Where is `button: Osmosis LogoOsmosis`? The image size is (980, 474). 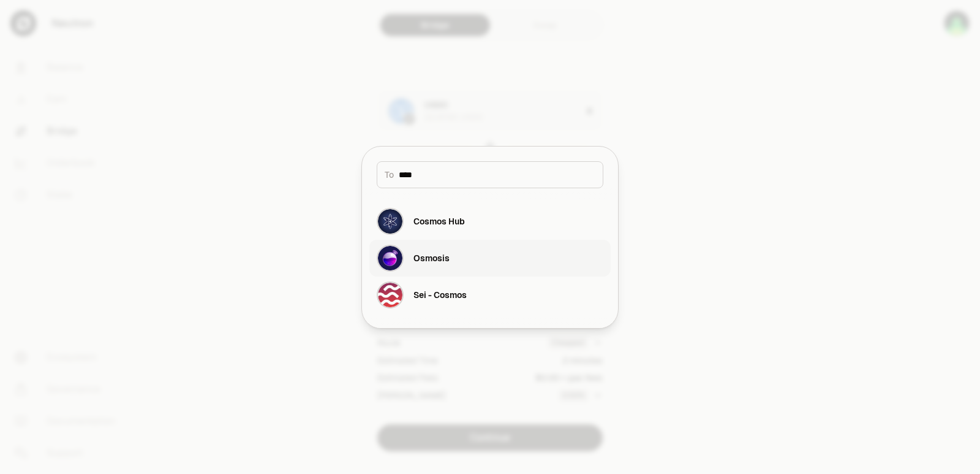 button: Osmosis LogoOsmosis is located at coordinates (490, 258).